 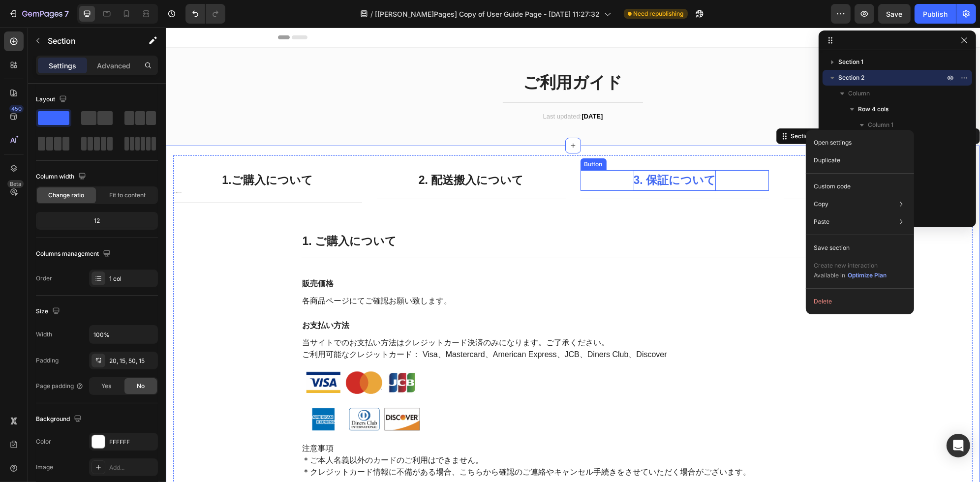 What do you see at coordinates (62, 177) in the screenshot?
I see `div: Column width` at bounding box center [62, 177].